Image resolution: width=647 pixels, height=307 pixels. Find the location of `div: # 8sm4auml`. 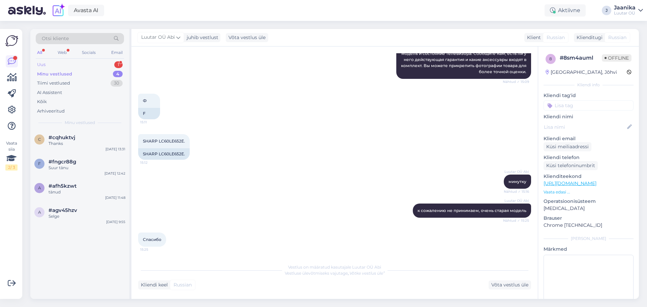

div: # 8sm4auml is located at coordinates (581, 58).